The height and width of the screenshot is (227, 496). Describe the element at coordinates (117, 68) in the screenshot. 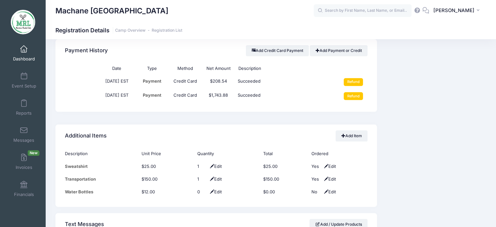

I see `th: Date` at that location.